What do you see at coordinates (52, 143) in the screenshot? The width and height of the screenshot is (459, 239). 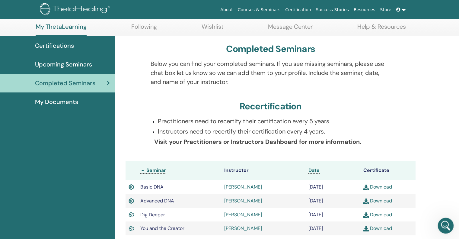 I see `div: You can rephrase your question, or talk to our team` at bounding box center [52, 143].